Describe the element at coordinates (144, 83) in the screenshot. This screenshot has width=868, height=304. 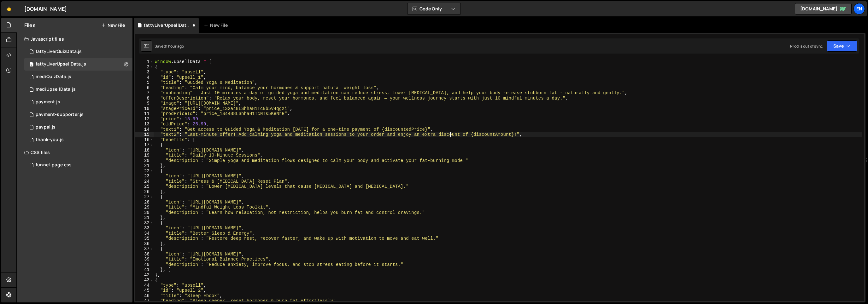
I see `div: 5` at that location.